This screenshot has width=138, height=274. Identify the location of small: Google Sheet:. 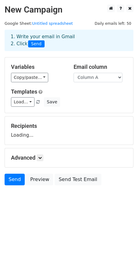
(39, 23).